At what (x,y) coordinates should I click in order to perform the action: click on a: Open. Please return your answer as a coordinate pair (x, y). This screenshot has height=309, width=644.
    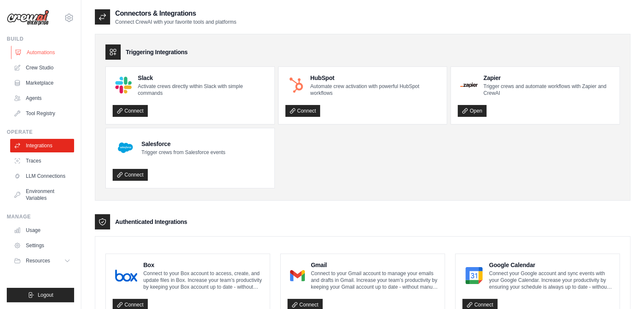
    Looking at the image, I should click on (472, 111).